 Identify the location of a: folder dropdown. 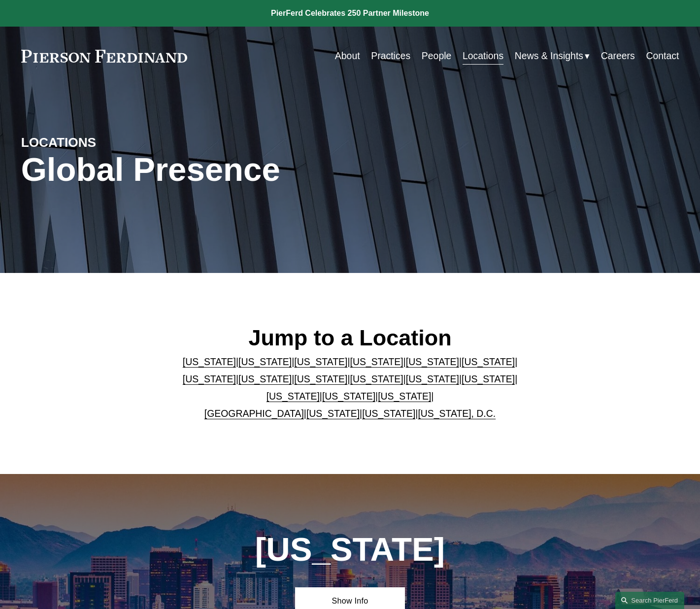
(552, 55).